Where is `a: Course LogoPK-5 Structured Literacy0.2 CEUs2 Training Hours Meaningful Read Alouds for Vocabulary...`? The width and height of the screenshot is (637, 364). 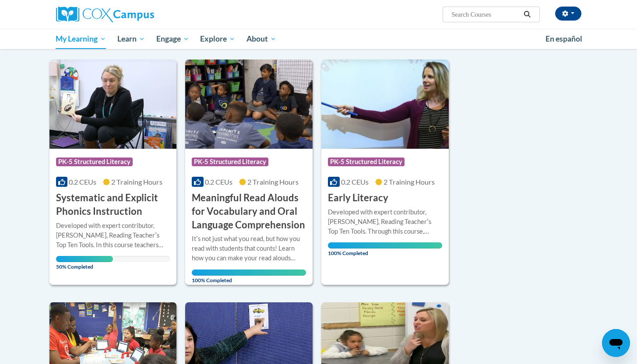
a: Course LogoPK-5 Structured Literacy0.2 CEUs2 Training Hours Meaningful Read Alouds for Vocabulary... is located at coordinates (248, 172).